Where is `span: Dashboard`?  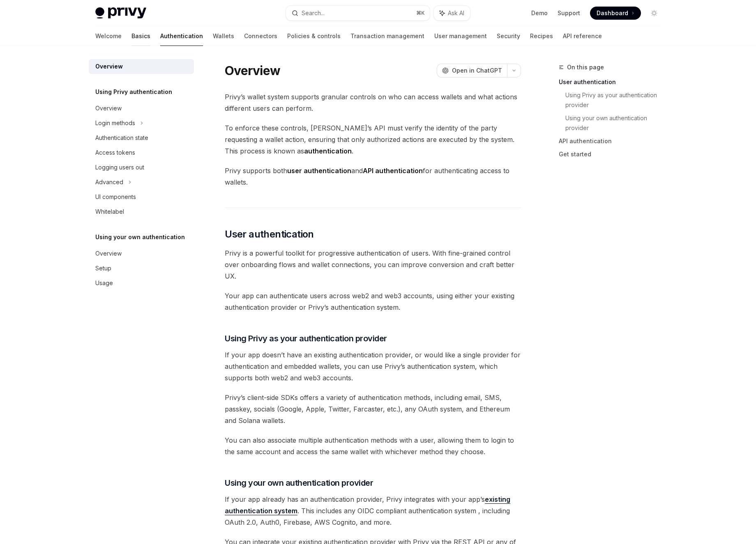
span: Dashboard is located at coordinates (612, 13).